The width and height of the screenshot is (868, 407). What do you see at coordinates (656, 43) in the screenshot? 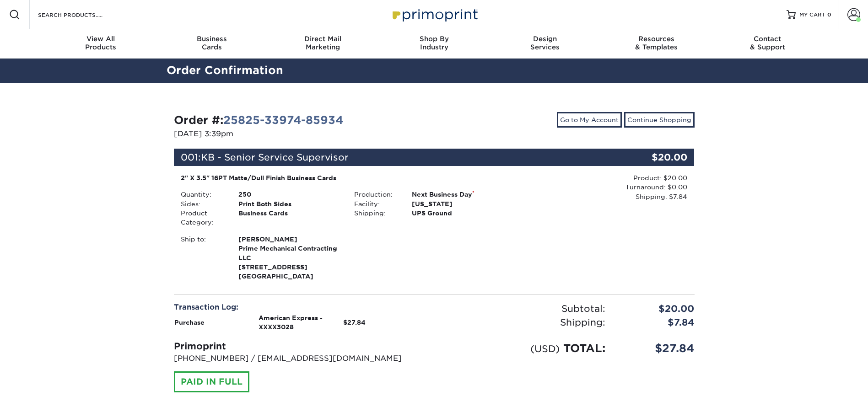
I see `div: & Templates` at bounding box center [656, 43].